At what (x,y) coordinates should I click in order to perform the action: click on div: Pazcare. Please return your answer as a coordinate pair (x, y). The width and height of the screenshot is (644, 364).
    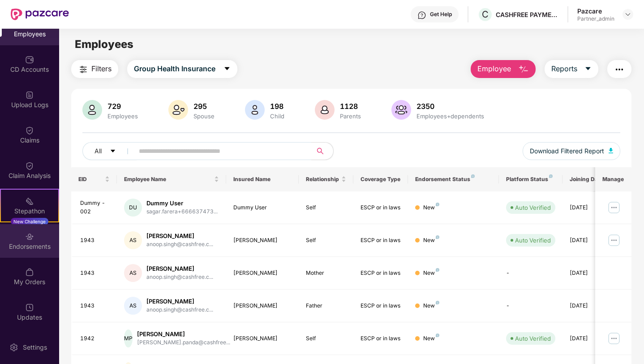
    Looking at the image, I should click on (596, 11).